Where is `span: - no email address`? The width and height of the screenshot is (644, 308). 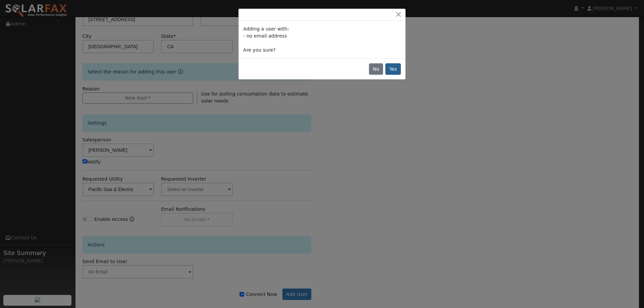
span: - no email address is located at coordinates (265, 36).